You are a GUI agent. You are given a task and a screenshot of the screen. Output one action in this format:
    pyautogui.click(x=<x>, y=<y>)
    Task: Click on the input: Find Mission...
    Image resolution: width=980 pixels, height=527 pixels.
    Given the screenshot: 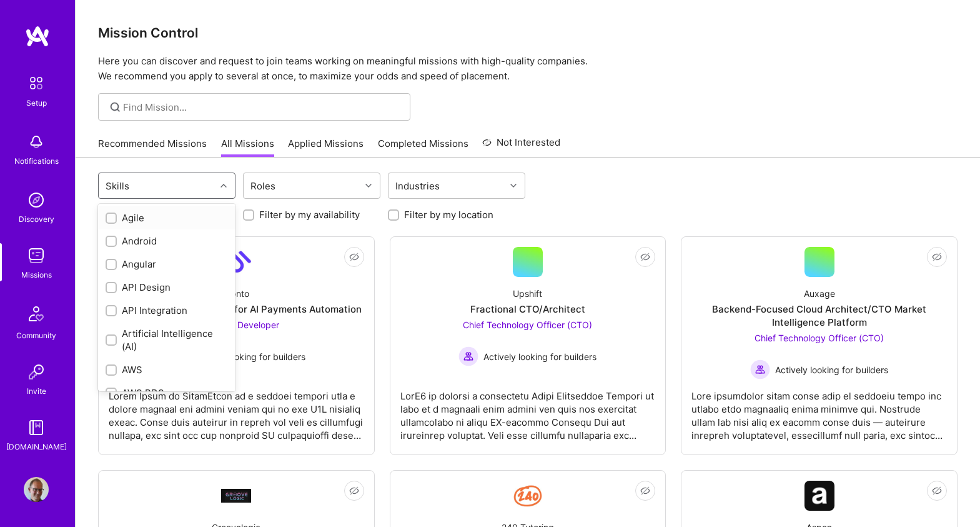 What is the action you would take?
    pyautogui.click(x=262, y=107)
    